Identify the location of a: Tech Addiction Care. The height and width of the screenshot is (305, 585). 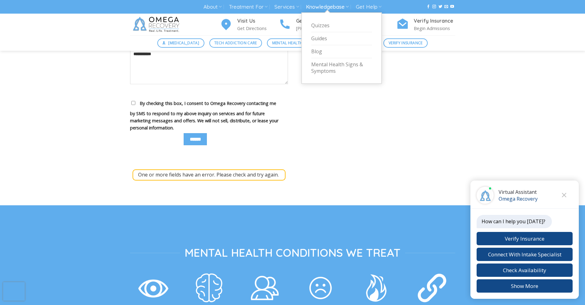
(236, 43).